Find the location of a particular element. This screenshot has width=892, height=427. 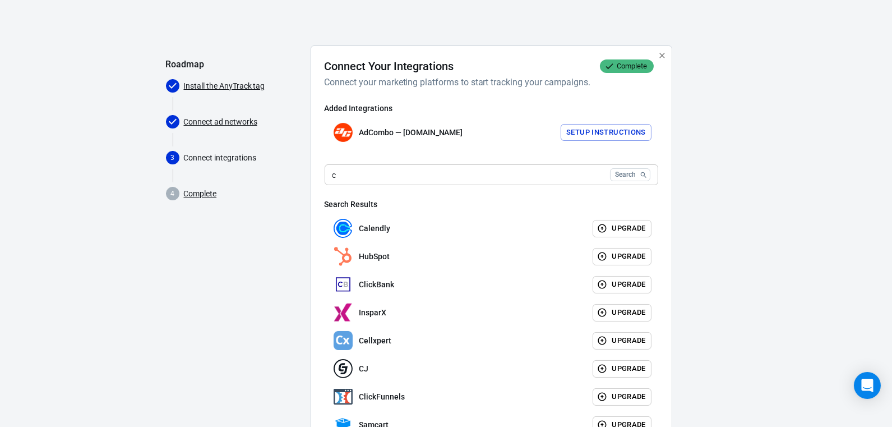

img: Cellxpert is located at coordinates (343, 340).